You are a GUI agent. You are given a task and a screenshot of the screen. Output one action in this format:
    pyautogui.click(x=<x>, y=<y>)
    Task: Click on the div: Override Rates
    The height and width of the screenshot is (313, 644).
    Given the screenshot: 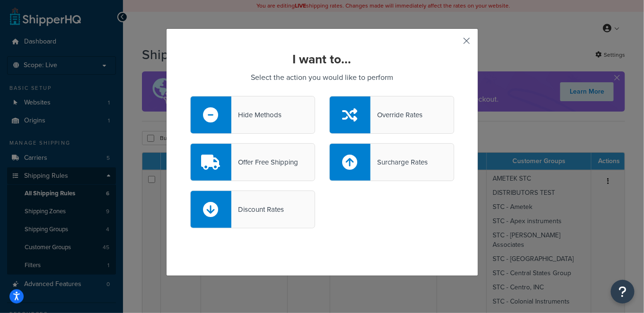 What is the action you would take?
    pyautogui.click(x=397, y=114)
    